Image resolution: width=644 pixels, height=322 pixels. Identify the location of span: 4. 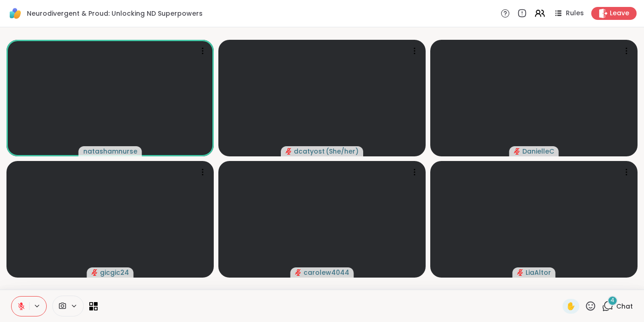
(612, 300).